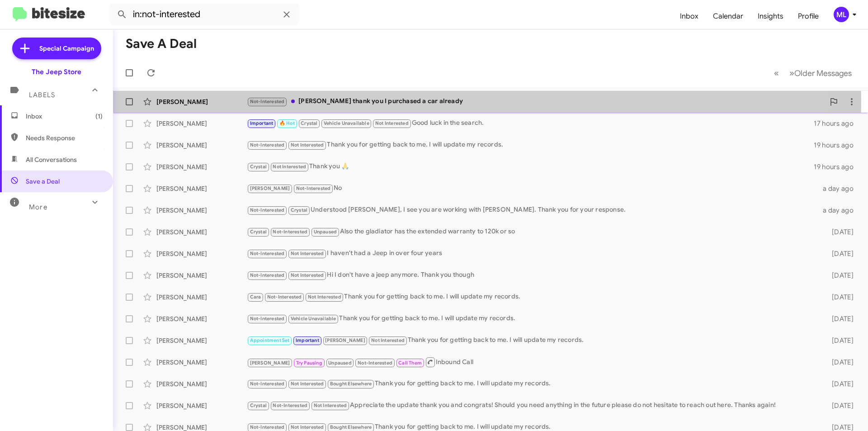  I want to click on button: Next, so click(820, 73).